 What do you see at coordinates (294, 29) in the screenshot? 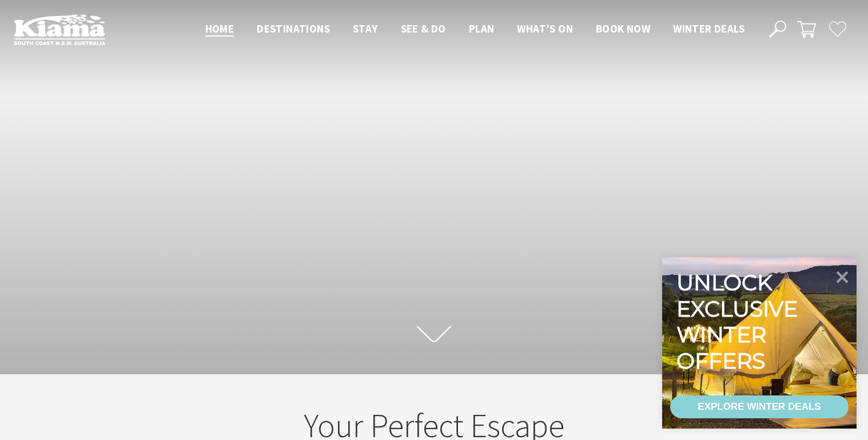
I see `span: Destinations` at bounding box center [294, 29].